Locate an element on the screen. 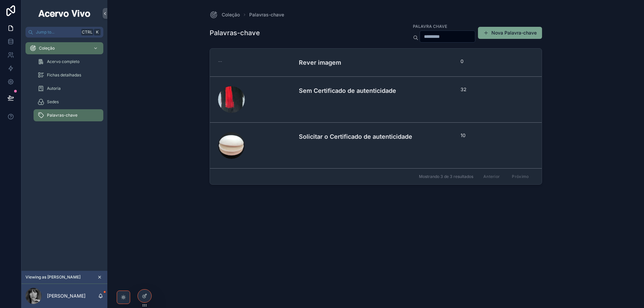  a: Sem Certificado de autenticidade32 is located at coordinates (376, 99).